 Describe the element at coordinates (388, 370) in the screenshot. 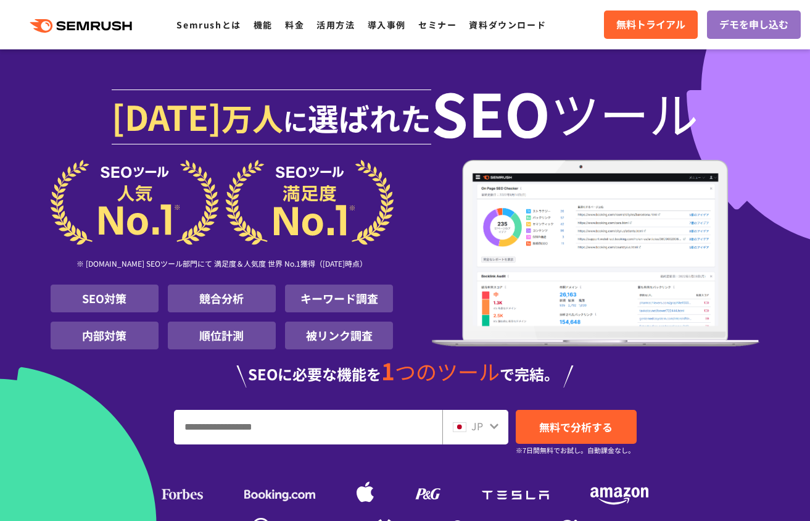

I see `span: 1` at that location.